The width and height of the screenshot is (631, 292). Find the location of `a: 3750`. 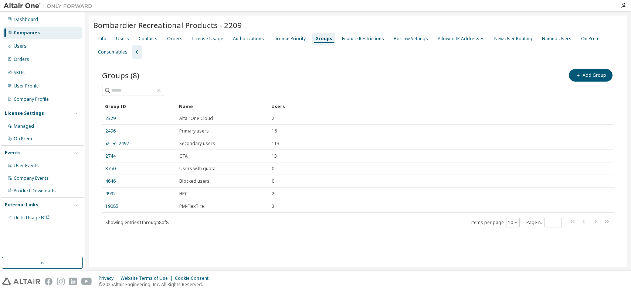

a: 3750 is located at coordinates (111, 169).